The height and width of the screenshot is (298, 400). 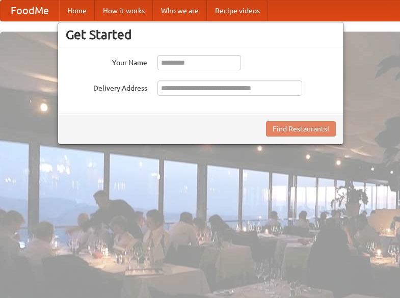 What do you see at coordinates (30, 11) in the screenshot?
I see `a: FoodMe` at bounding box center [30, 11].